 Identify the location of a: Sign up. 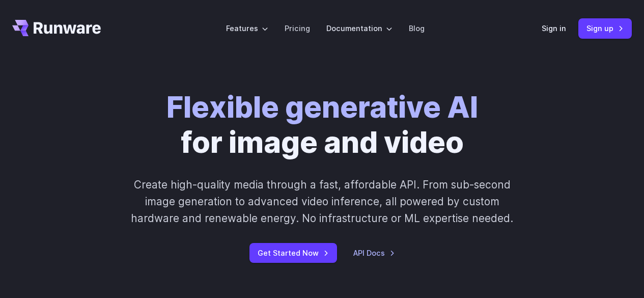
(605, 28).